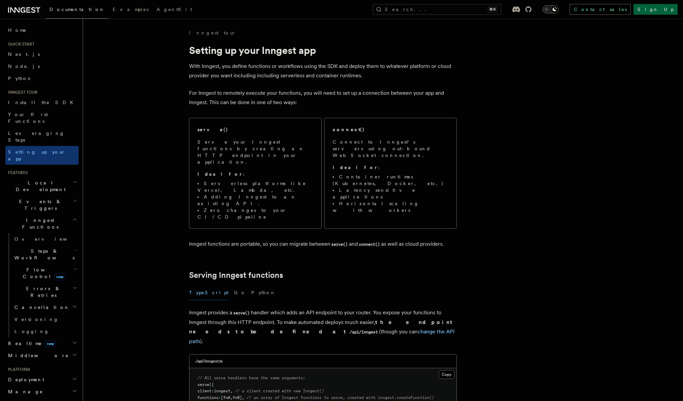 The width and height of the screenshot is (683, 401). Describe the element at coordinates (24, 54) in the screenshot. I see `span: Next.js` at that location.